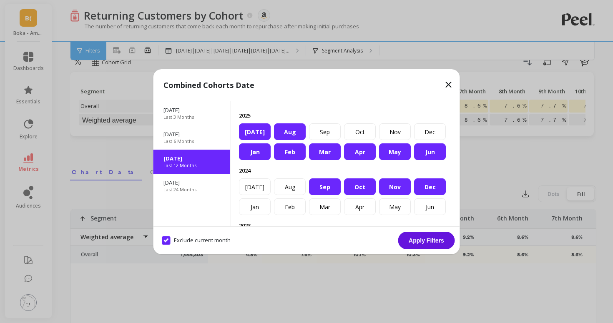  Describe the element at coordinates (196, 240) in the screenshot. I see `span: Exclude current month` at that location.